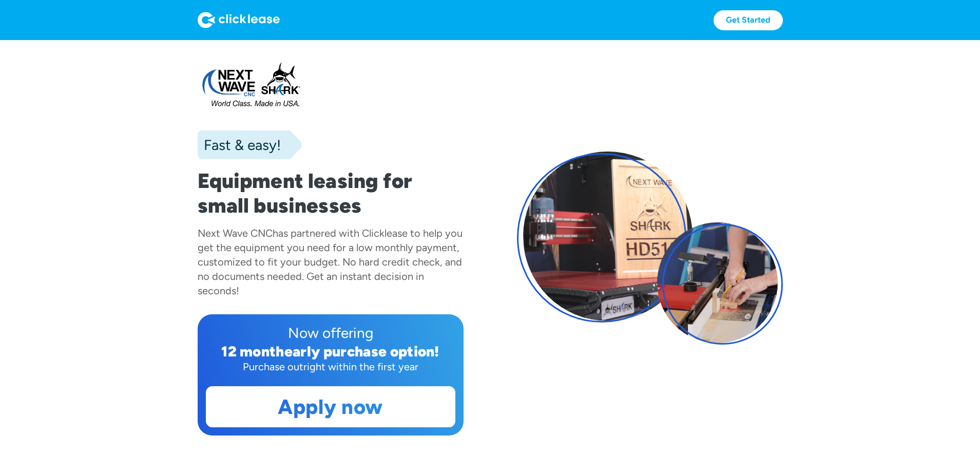  Describe the element at coordinates (331, 193) in the screenshot. I see `h1: Equipment leasing for small businesses` at that location.